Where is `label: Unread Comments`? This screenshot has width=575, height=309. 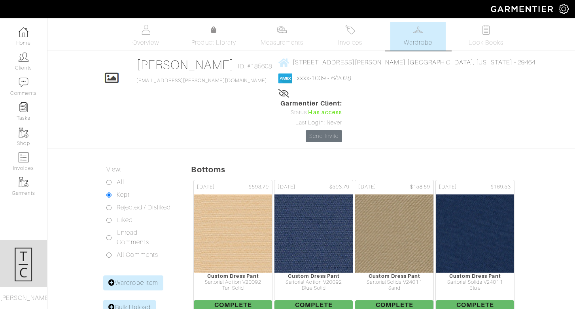 label: Unread Comments is located at coordinates (144, 238).